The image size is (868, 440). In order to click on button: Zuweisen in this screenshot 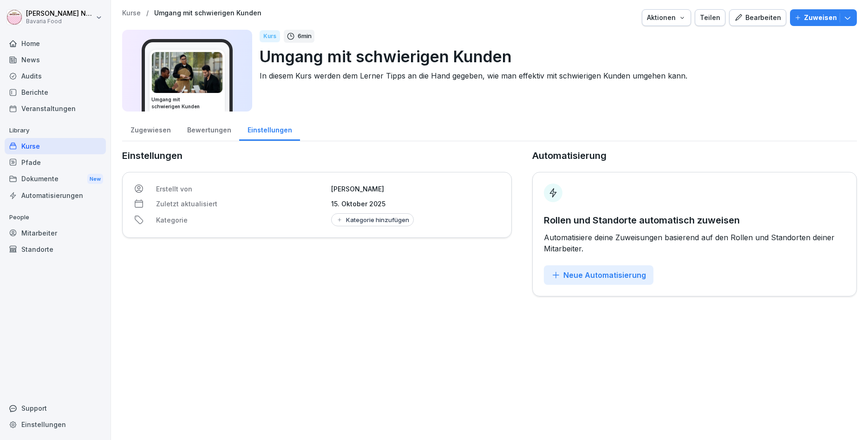, I will do `click(824, 18)`.